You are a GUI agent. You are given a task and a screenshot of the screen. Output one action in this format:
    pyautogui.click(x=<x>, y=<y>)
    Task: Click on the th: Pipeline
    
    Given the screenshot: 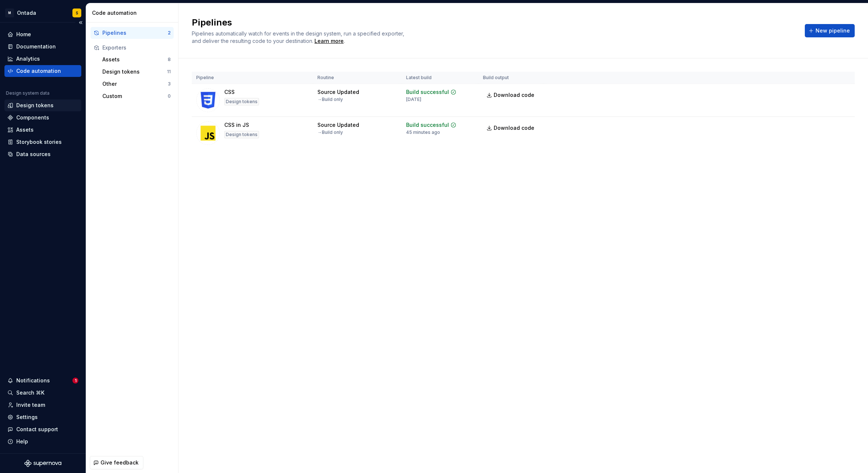 What is the action you would take?
    pyautogui.click(x=252, y=77)
    